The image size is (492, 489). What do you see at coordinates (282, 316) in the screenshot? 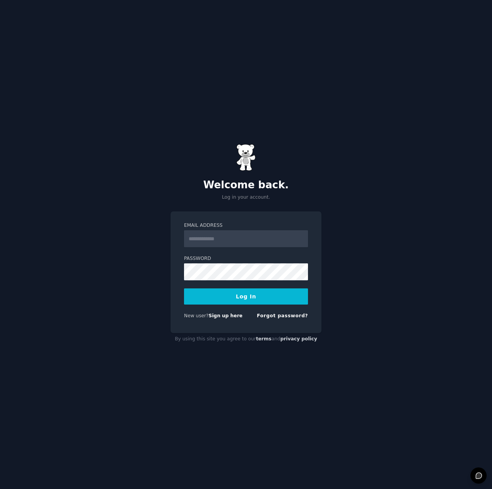
I see `a: Forgot password?` at bounding box center [282, 316].